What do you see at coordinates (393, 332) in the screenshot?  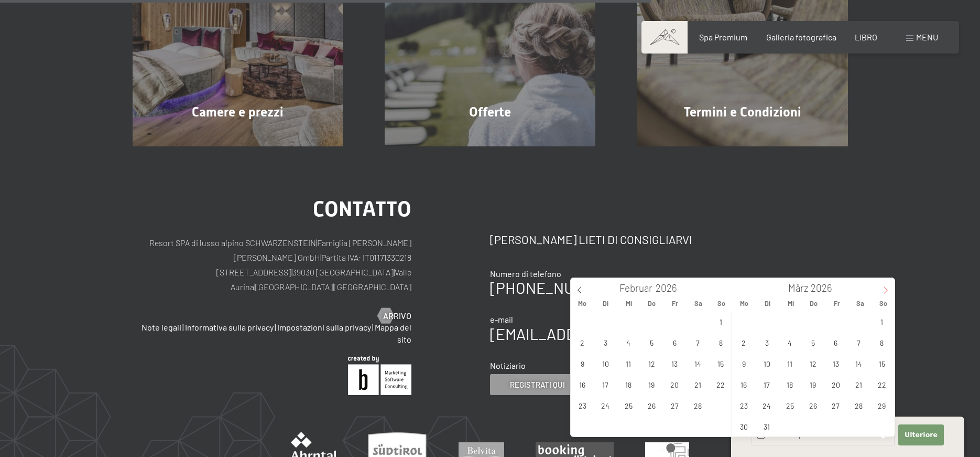 I see `a: Mappa del sito` at bounding box center [393, 332].